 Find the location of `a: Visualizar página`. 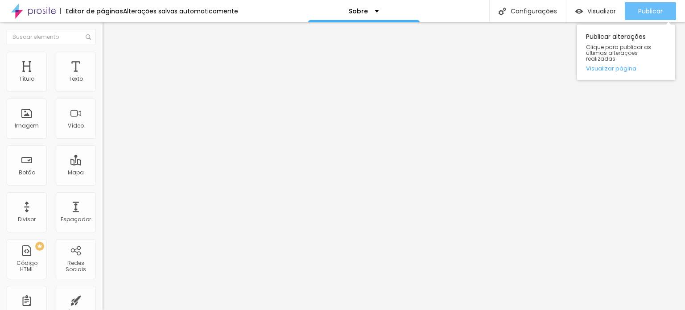

a: Visualizar página is located at coordinates (626, 68).